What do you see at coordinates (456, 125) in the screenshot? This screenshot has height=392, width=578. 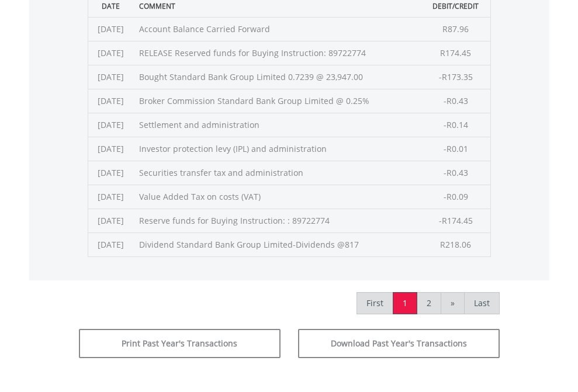 I see `span: -R0.14` at bounding box center [456, 125].